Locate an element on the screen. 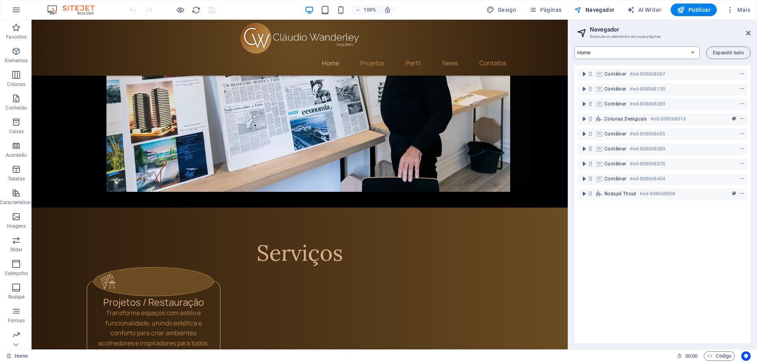 This screenshot has height=362, width=757. button: Publicar is located at coordinates (693, 10).